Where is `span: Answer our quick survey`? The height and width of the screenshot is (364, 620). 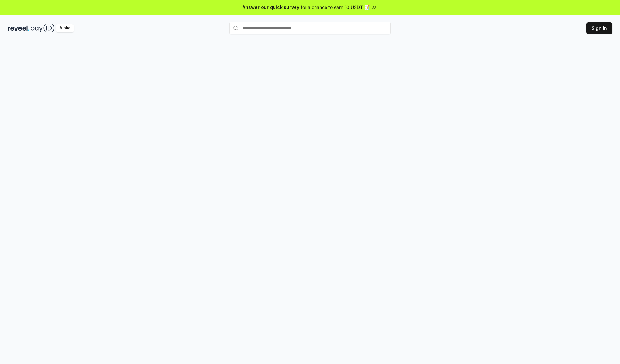 span: Answer our quick survey is located at coordinates (271, 7).